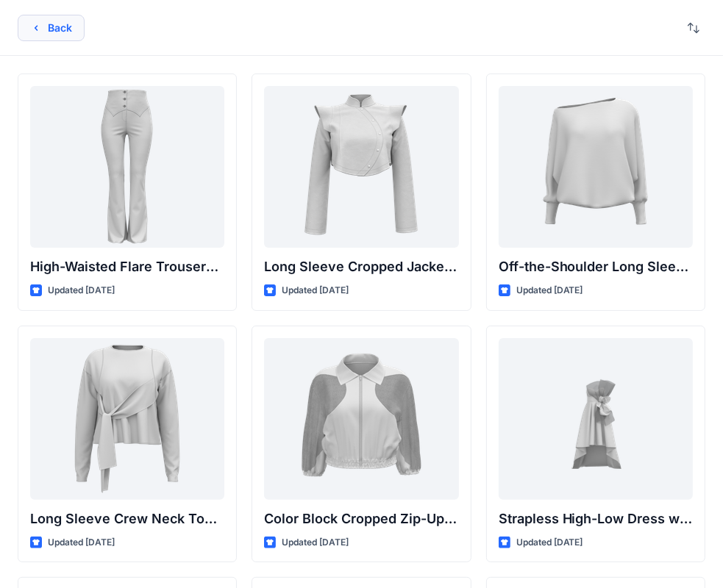 The image size is (723, 588). I want to click on p: Color Block Cropped Zip-Up Jacket with Sheer Sleeves, so click(361, 519).